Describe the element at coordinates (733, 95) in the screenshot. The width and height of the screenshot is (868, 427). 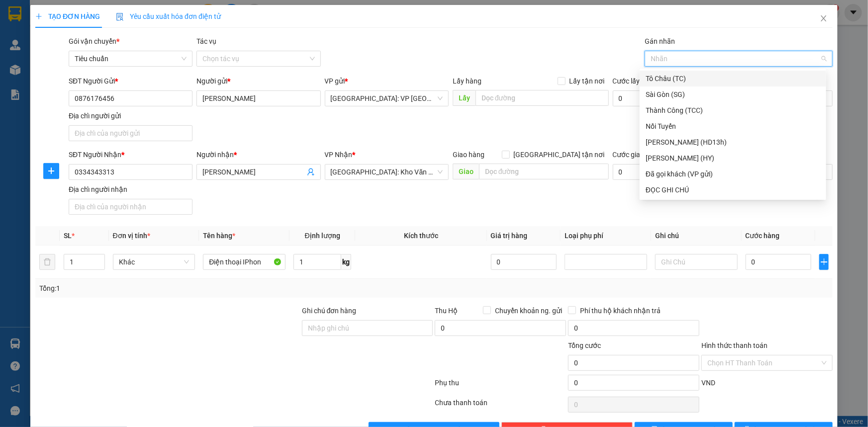
I see `div: Sài Gòn (SG)` at that location.